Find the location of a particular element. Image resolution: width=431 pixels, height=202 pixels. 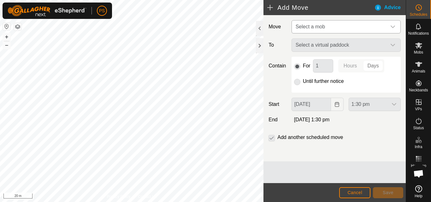

label: Move is located at coordinates (277, 27).